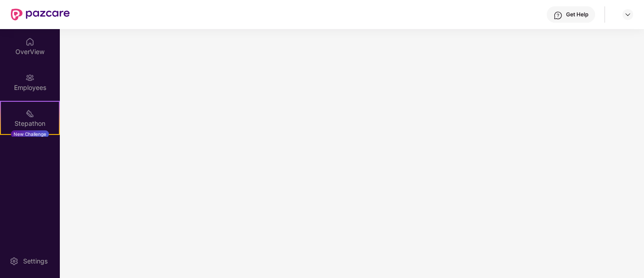  I want to click on img: New Pazcare Logo, so click(40, 14).